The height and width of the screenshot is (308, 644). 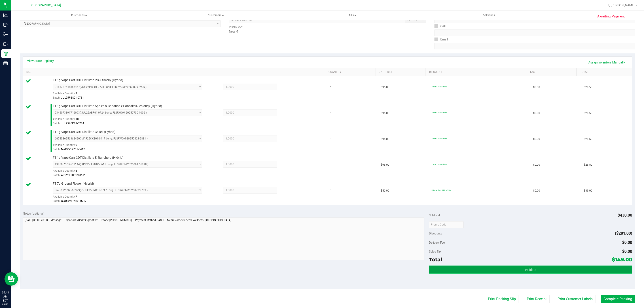 What do you see at coordinates (351, 72) in the screenshot?
I see `a: Quantity` at bounding box center [351, 72].